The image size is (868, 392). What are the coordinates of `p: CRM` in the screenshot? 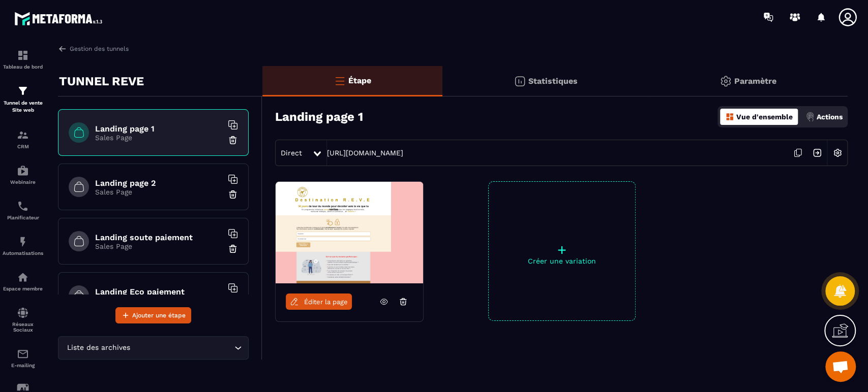 It's located at (23, 146).